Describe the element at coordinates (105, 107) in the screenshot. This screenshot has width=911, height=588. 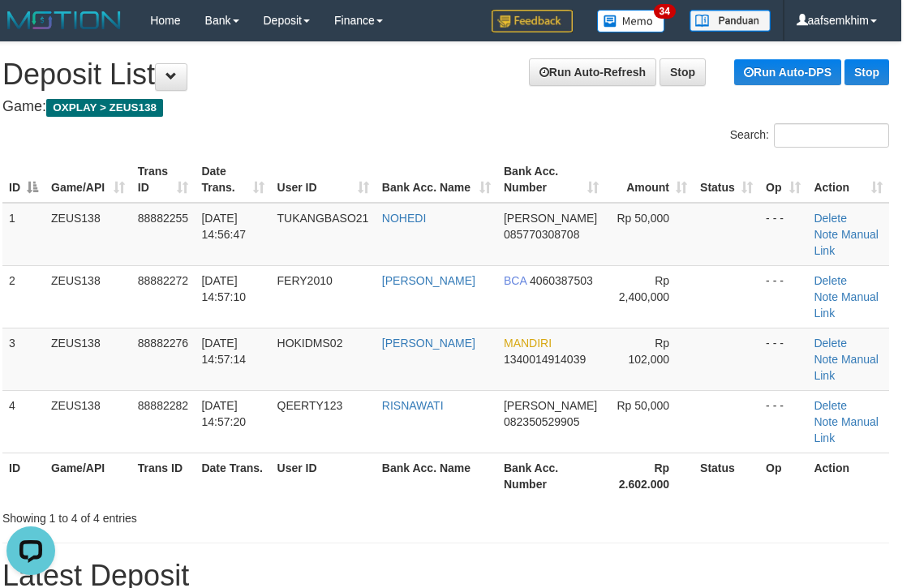
I see `span: OXPLAY > ZEUS138` at that location.